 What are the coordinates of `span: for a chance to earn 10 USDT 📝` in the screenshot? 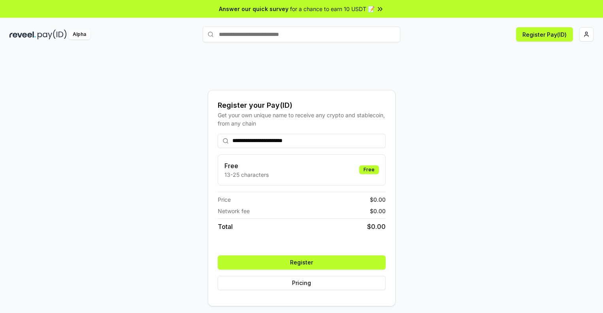 It's located at (332, 9).